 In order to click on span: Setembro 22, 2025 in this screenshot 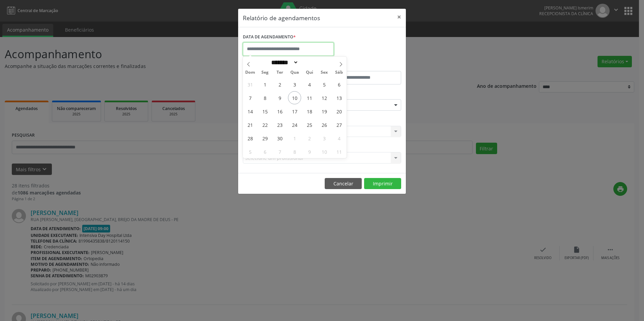, I will do `click(265, 125)`.